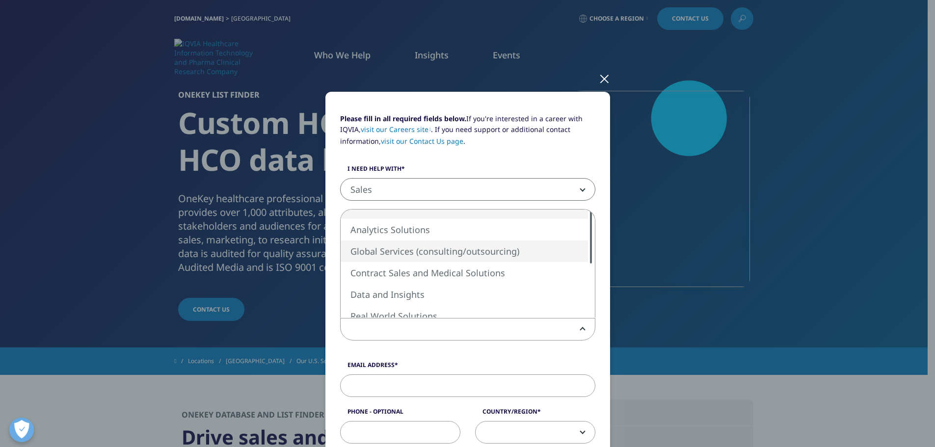 This screenshot has width=935, height=447. Describe the element at coordinates (465, 251) in the screenshot. I see `li: Global Services (consulting/outsourcing)` at that location.